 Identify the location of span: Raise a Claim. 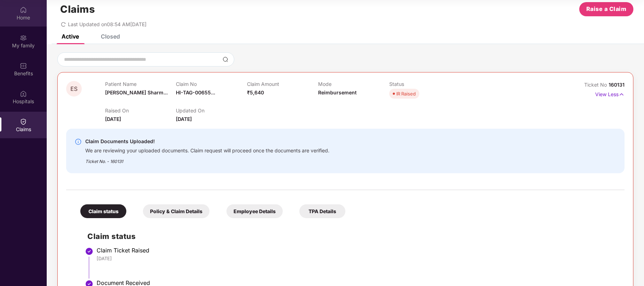
(606, 9).